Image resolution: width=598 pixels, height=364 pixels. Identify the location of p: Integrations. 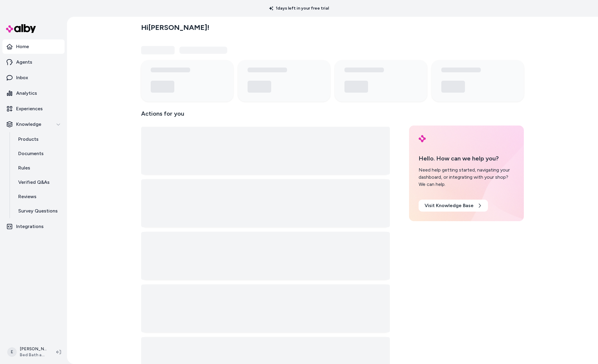
(30, 226).